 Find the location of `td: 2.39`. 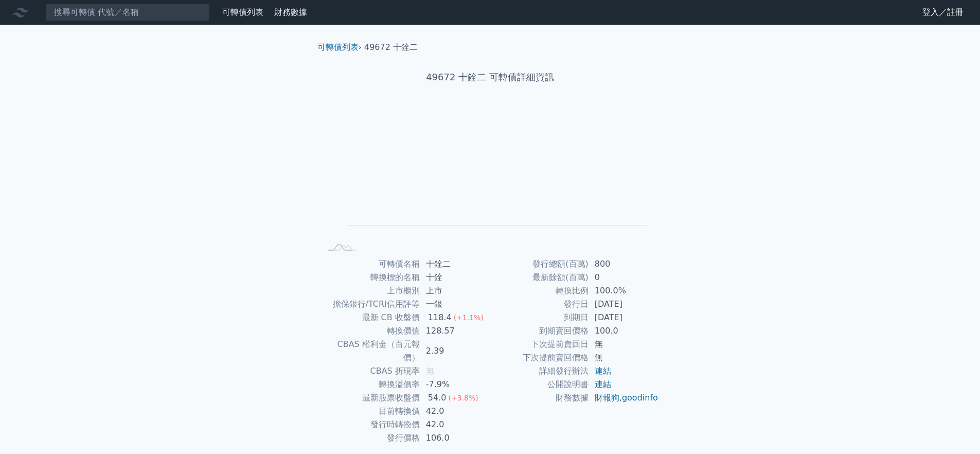

td: 2.39 is located at coordinates (455, 351).